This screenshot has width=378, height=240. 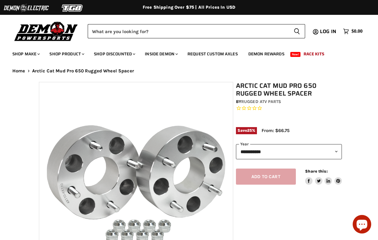 I want to click on a: Shop Discounted, so click(x=114, y=54).